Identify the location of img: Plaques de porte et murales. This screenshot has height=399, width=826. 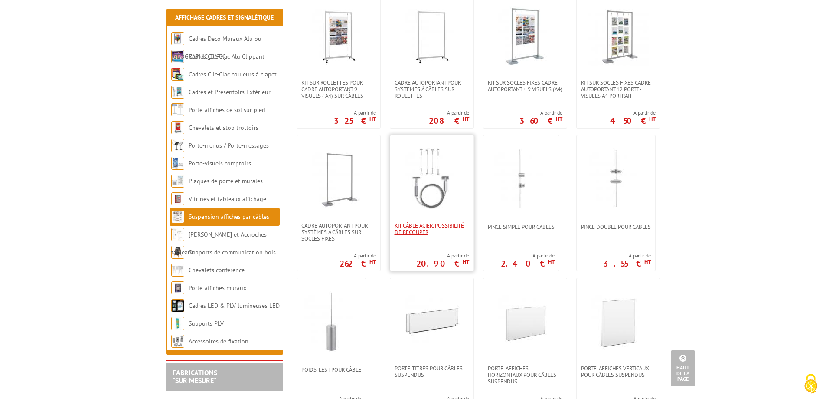
(178, 181).